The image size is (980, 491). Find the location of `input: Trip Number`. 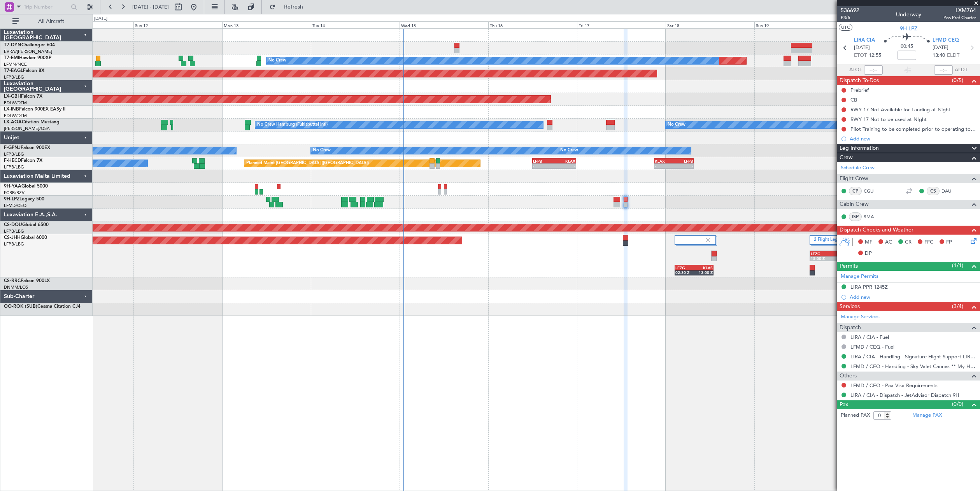

input: Trip Number is located at coordinates (46, 7).